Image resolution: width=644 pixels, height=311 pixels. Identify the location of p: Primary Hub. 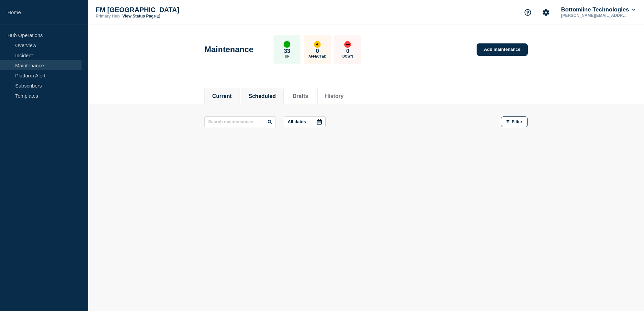
(108, 16).